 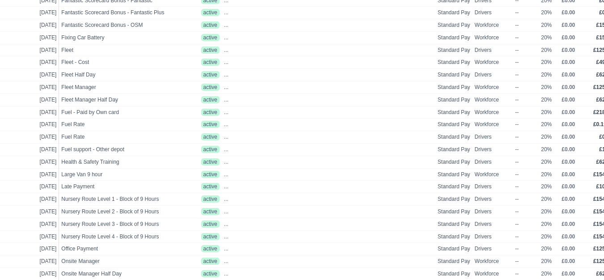 I want to click on span: Nursery Route Level 3 - Block of 9 Hours, so click(x=129, y=224).